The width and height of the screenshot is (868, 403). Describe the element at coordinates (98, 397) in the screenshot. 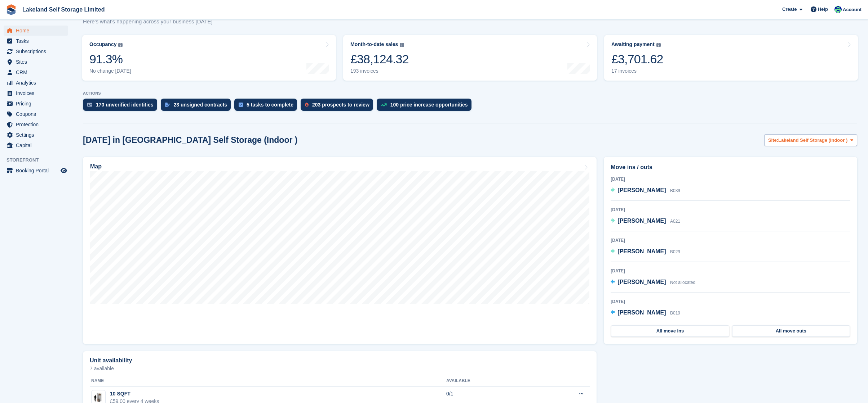

I see `img: 10-sqft-unit.jpg` at that location.